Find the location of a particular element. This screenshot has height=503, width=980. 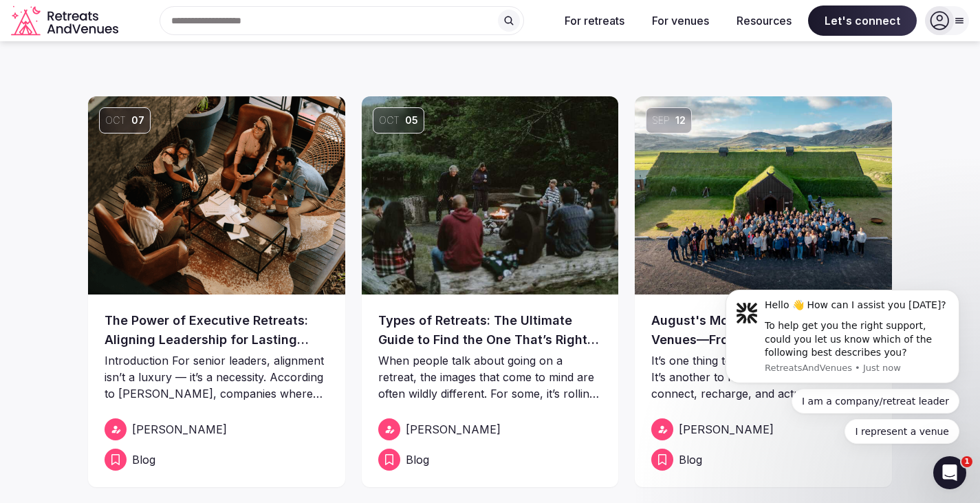

img: August's Most-Loved Retreat Venues—From the Teams Who Know is located at coordinates (764, 196).